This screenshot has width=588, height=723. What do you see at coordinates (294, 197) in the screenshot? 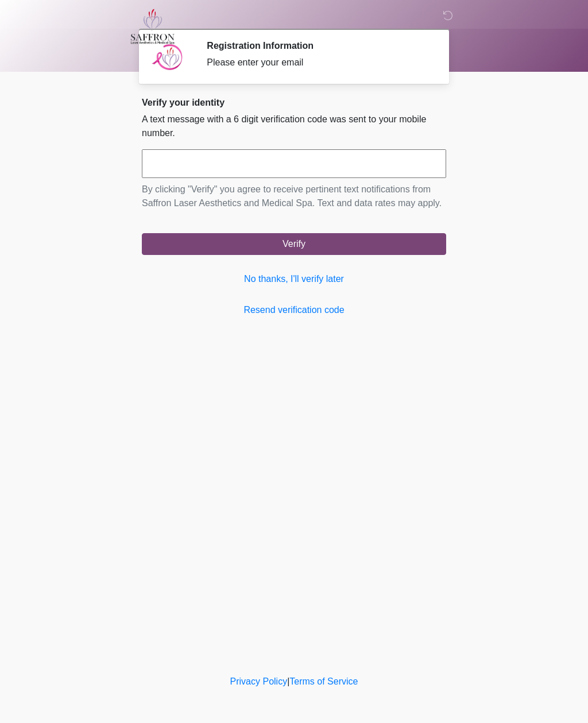
I see `p: By clicking "Verify" you agree to receive pertinent text notifications from Saffron Laser Aesthet...` at bounding box center [294, 197].